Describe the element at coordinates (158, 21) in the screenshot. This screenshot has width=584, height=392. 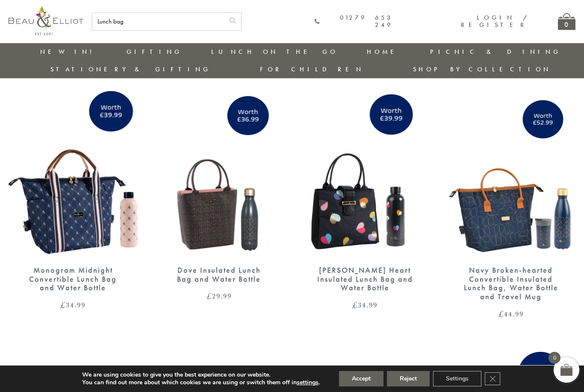
I see `input: SEARCH` at that location.